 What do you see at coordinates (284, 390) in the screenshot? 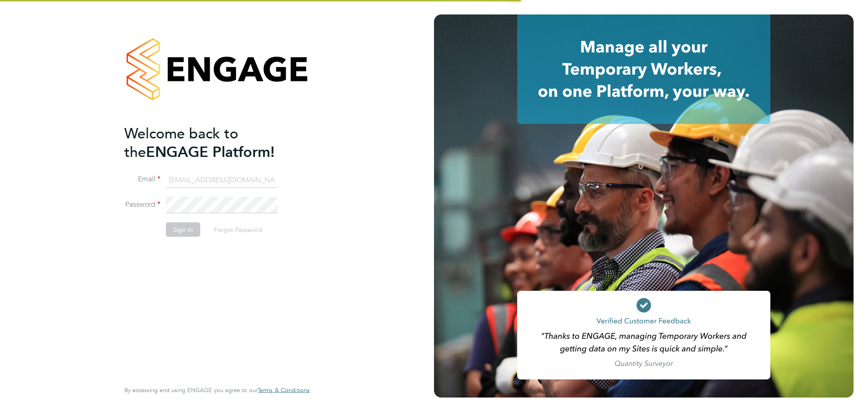
I see `span: Terms & Conditions` at bounding box center [284, 390].